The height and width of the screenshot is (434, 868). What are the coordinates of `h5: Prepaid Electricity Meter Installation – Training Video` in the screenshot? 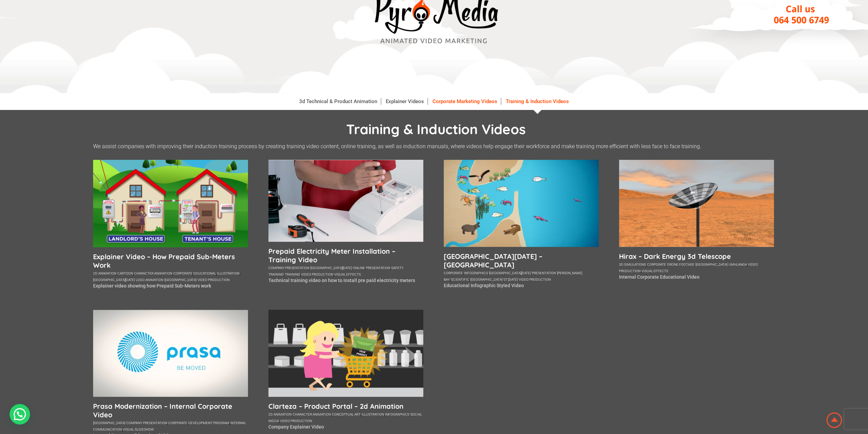 It's located at (346, 255).